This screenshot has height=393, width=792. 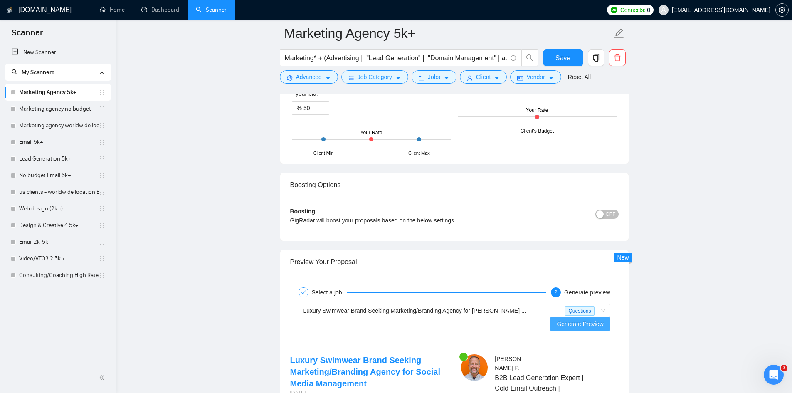 I want to click on span: Questions, so click(x=580, y=311).